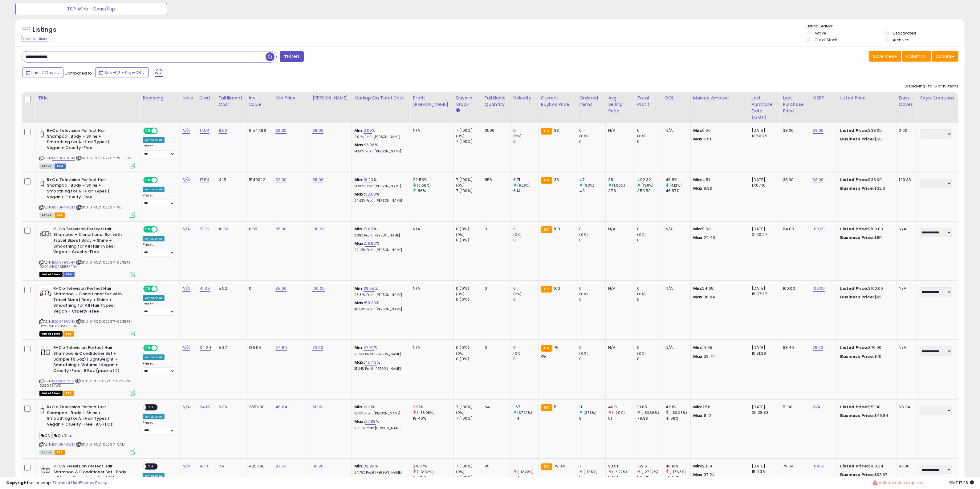  I want to click on label: Deactivated, so click(904, 33).